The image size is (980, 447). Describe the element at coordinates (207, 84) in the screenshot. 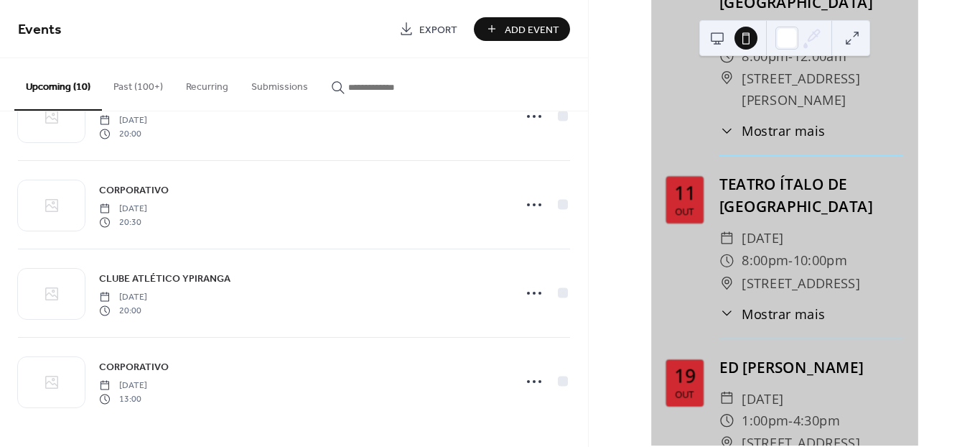

I see `button: Recurring` at that location.